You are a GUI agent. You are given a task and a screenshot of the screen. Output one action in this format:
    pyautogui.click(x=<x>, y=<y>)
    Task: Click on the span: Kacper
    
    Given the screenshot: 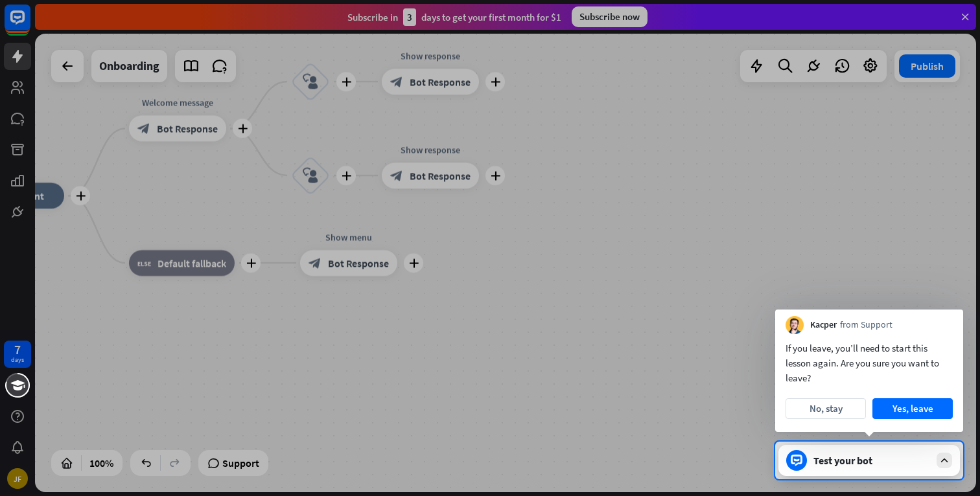 What is the action you would take?
    pyautogui.click(x=822, y=325)
    